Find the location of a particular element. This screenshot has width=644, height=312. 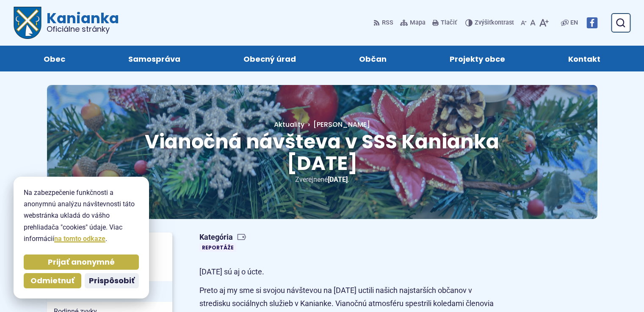

button: Zvýšiťkontrast is located at coordinates (490, 23).